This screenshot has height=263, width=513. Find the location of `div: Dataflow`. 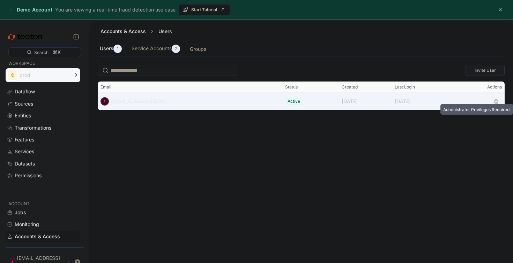

div: Dataflow is located at coordinates (25, 92).